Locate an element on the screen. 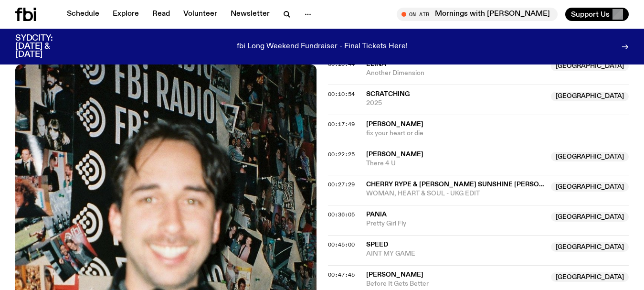  button: 00:45:00 is located at coordinates (342, 244).